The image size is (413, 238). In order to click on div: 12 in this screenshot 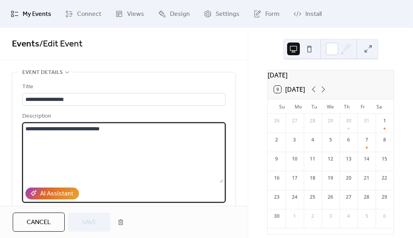, I will do `click(330, 159)`.